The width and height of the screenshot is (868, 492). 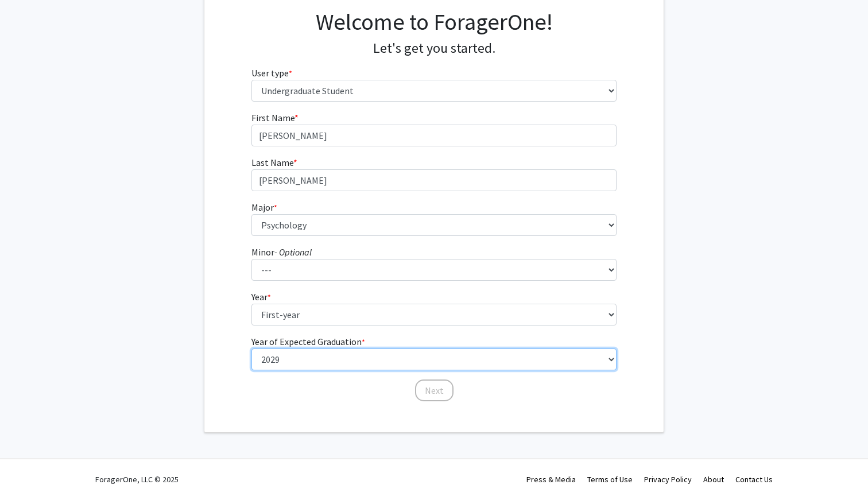 What do you see at coordinates (610, 479) in the screenshot?
I see `a: Terms of Use` at bounding box center [610, 479].